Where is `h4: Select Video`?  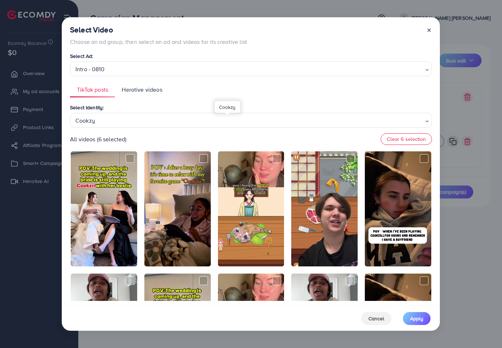 h4: Select Video is located at coordinates (158, 30).